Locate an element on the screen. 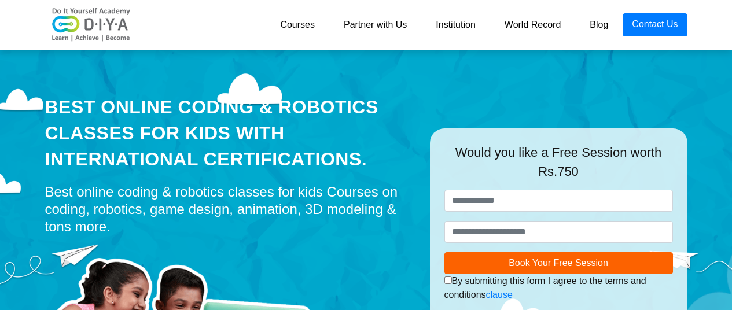 The height and width of the screenshot is (310, 732). a: Institution is located at coordinates (455, 25).